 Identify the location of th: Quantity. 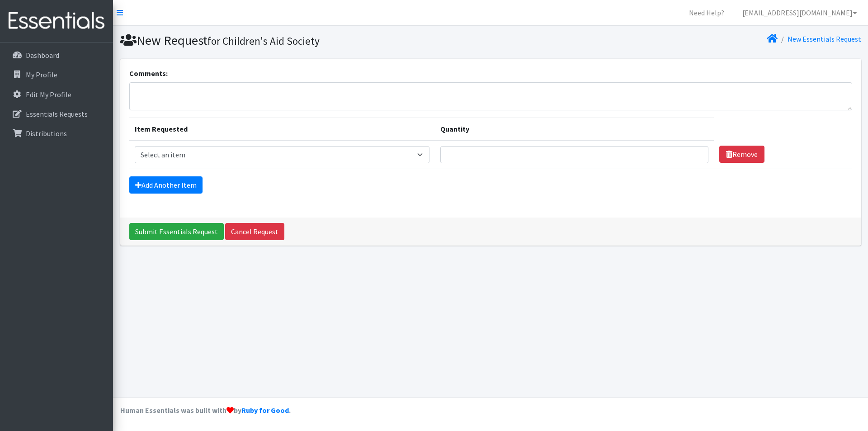
(574, 129).